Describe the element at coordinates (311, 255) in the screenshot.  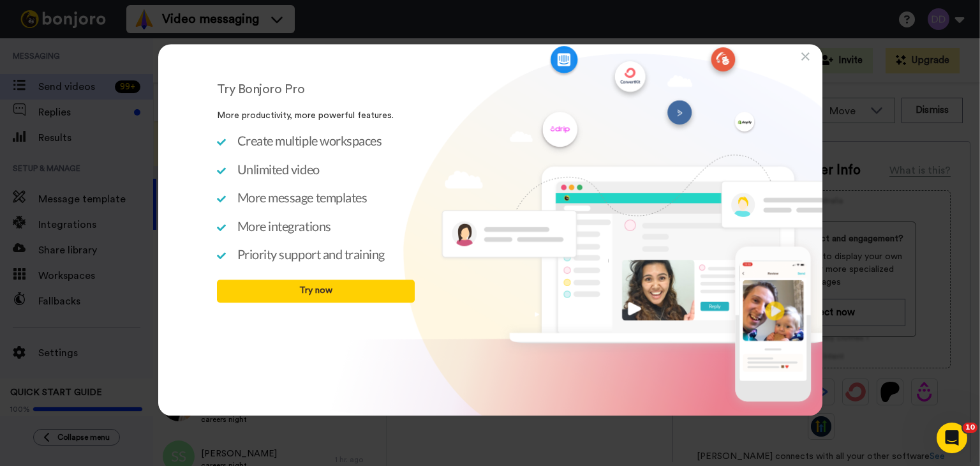
I see `span: Priority support and training` at that location.